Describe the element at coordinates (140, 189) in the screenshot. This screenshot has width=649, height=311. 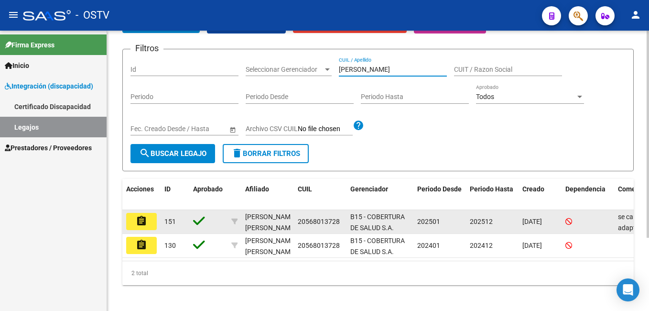
I see `span: Acciones` at that location.